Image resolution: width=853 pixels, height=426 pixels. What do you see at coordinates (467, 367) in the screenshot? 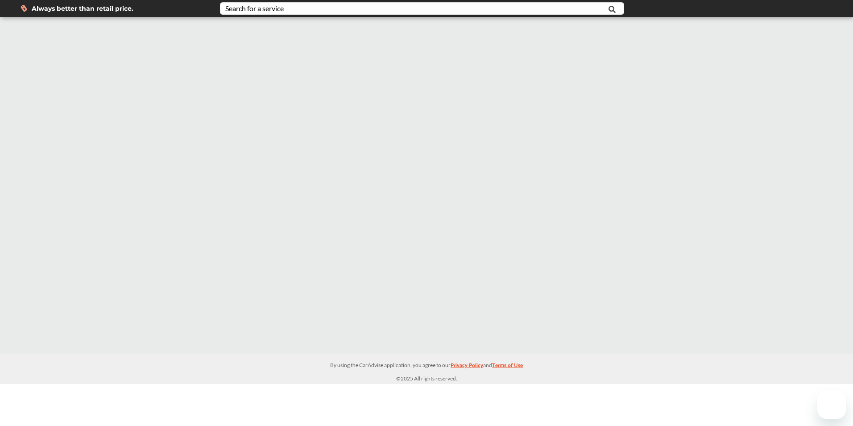
I see `a: Privacy Policy` at bounding box center [467, 367].